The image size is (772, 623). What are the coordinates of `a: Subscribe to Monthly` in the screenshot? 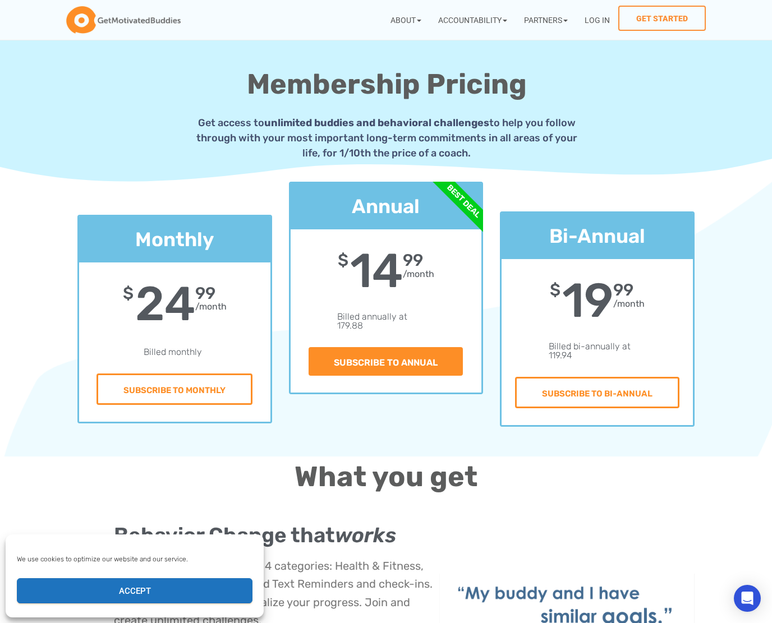 It's located at (174, 389).